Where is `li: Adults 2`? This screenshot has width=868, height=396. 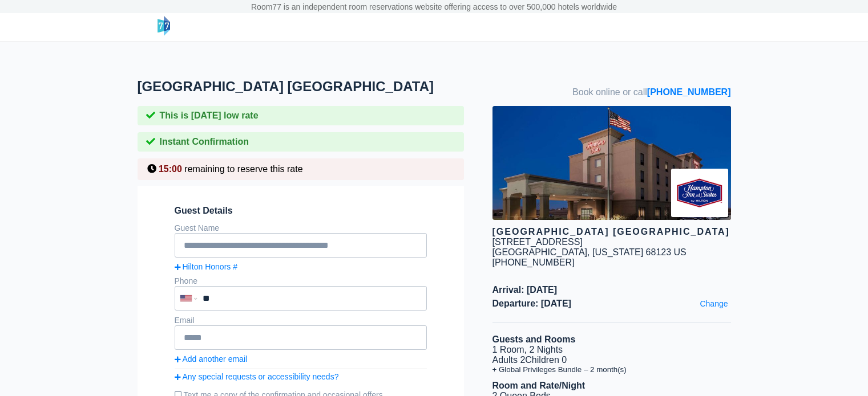 li: Adults 2 is located at coordinates (611, 361).